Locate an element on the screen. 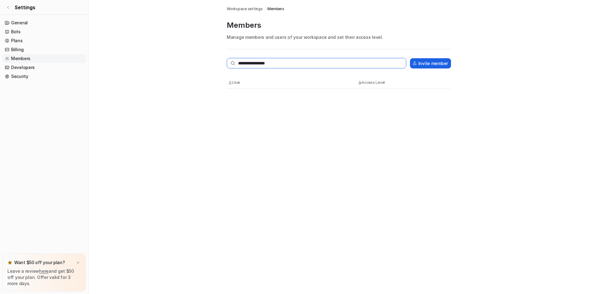 The image size is (589, 294). p: Leave a review and get $50 off your plan. Offer valid for 3 more days. is located at coordinates (44, 277).